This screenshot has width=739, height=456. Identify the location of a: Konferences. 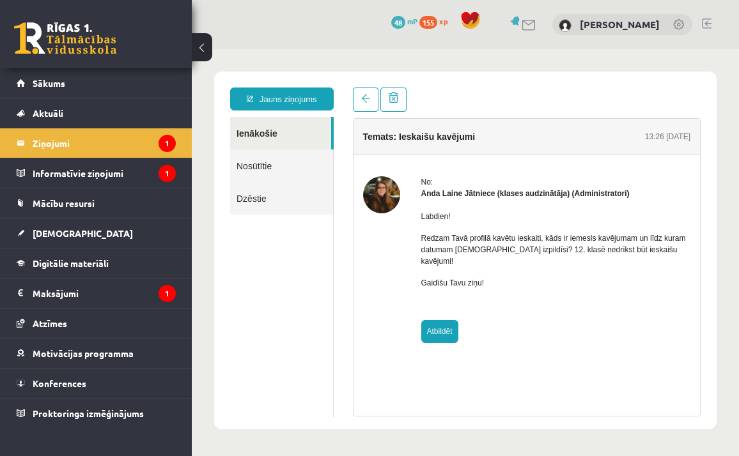
(96, 383).